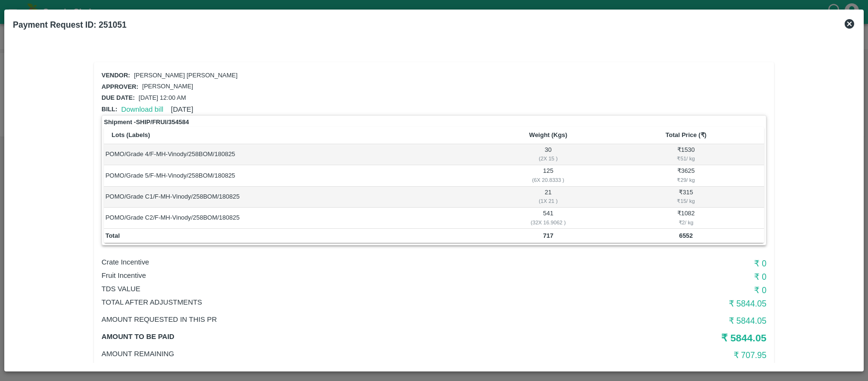  What do you see at coordinates (548, 201) in the screenshot?
I see `div: ( 1 X 21 )` at bounding box center [548, 201].